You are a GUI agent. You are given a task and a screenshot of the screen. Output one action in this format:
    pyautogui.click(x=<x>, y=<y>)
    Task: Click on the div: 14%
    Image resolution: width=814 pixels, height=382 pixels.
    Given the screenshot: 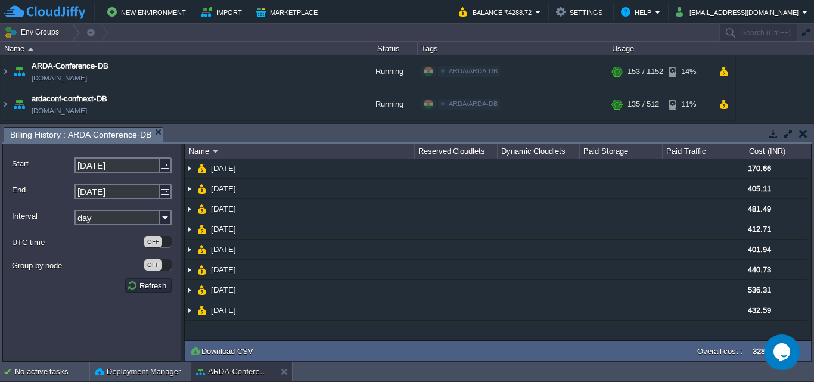 What is the action you would take?
    pyautogui.click(x=689, y=72)
    